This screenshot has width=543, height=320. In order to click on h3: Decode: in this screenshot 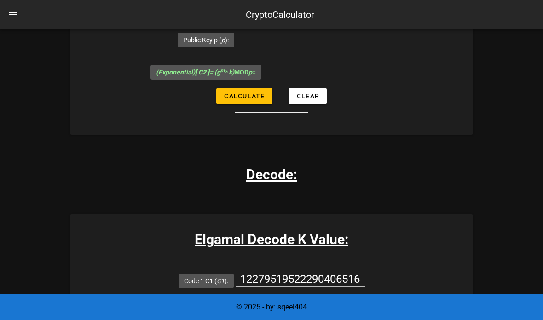, I will do `click(271, 174)`.